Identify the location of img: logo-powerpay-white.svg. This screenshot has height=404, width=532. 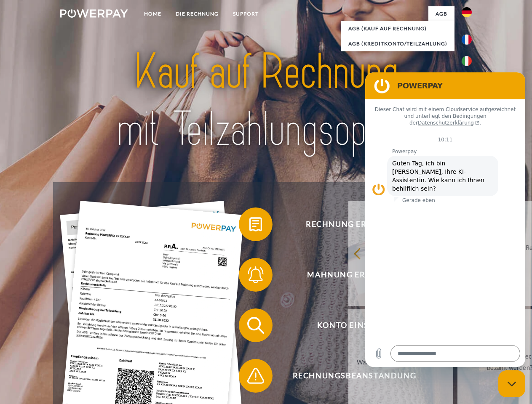
(94, 13).